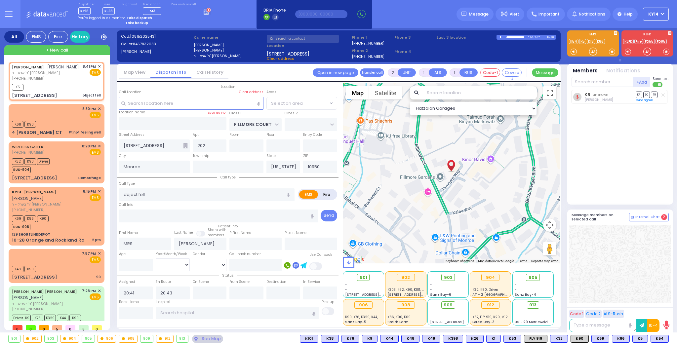 The height and width of the screenshot is (345, 677). Describe the element at coordinates (228, 87) in the screenshot. I see `span: Location` at that location.